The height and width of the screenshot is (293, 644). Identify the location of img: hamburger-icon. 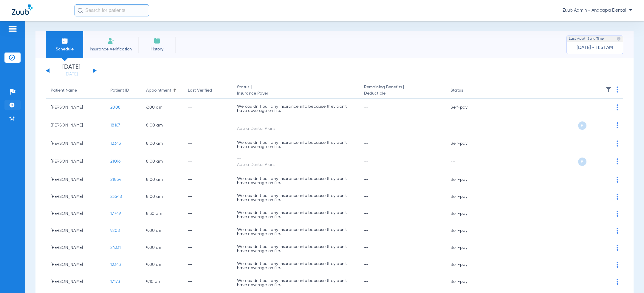
(12, 29).